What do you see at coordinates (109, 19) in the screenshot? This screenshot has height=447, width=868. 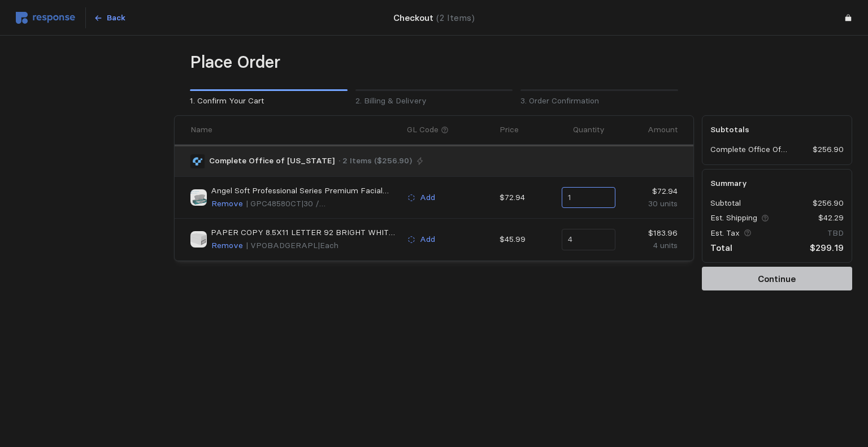 I see `button: Back` at bounding box center [109, 19].